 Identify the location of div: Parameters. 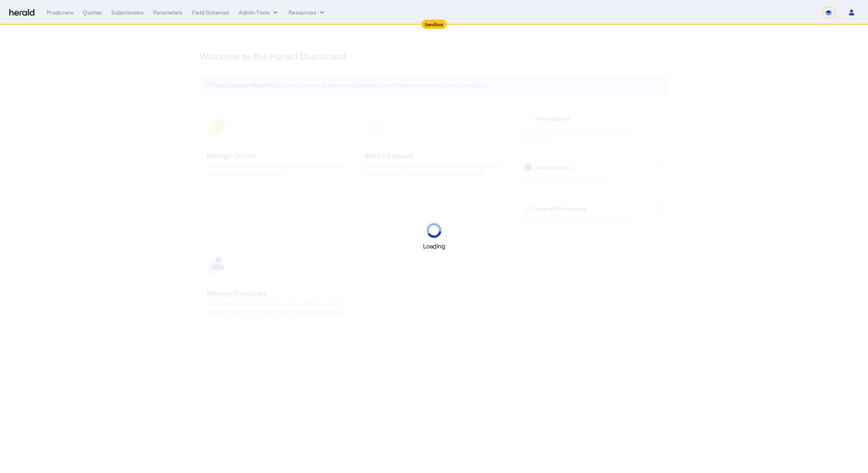
(168, 12).